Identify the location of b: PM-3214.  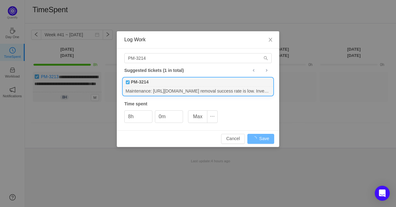
(139, 82).